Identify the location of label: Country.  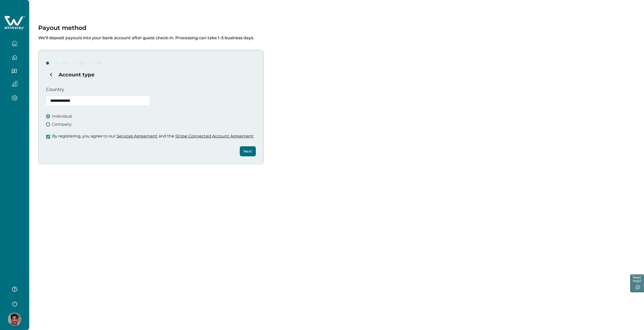
(55, 90).